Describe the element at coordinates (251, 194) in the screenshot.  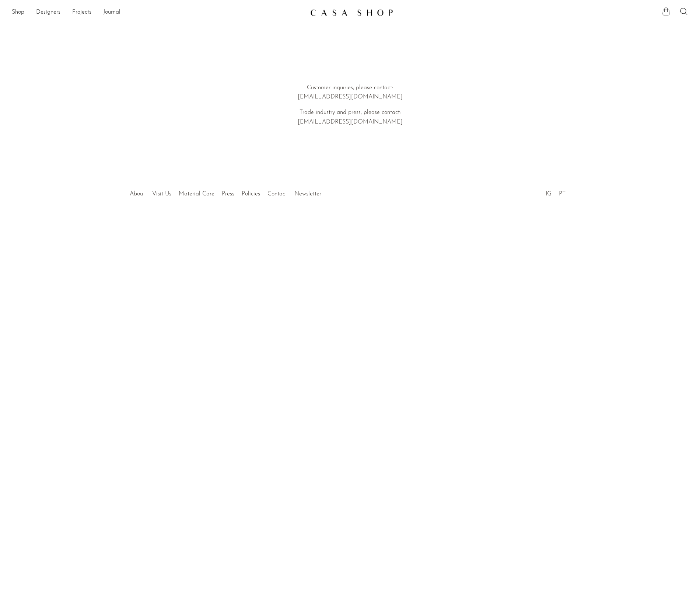
I see `a: Policies` at that location.